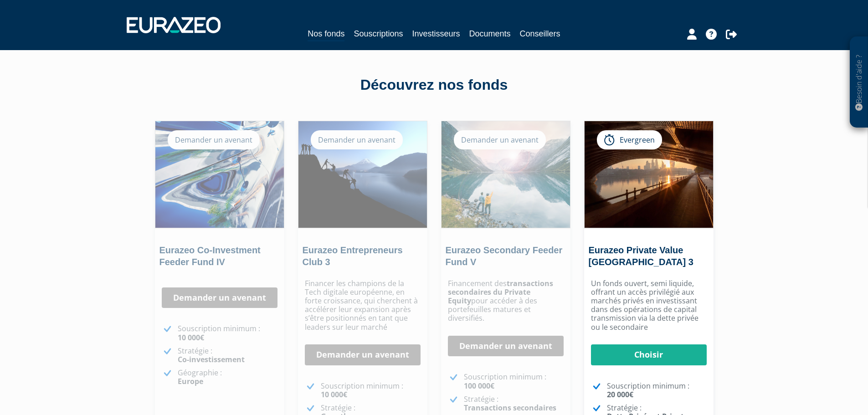 This screenshot has height=415, width=868. Describe the element at coordinates (649, 174) in the screenshot. I see `img: Eurazeo Private Value Europe 3` at that location.